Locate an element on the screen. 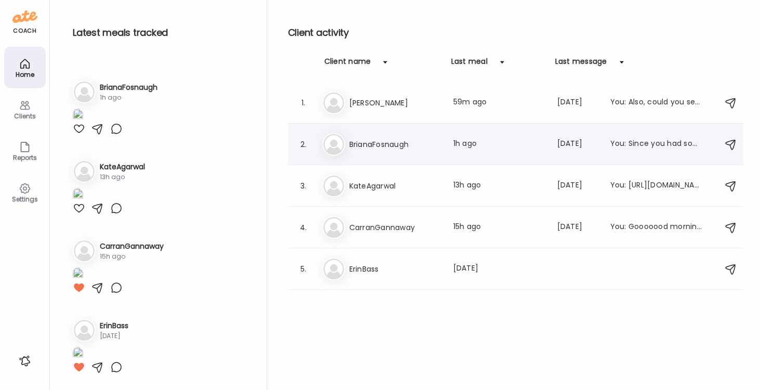 The width and height of the screenshot is (760, 390). div: 2. is located at coordinates (304, 145).